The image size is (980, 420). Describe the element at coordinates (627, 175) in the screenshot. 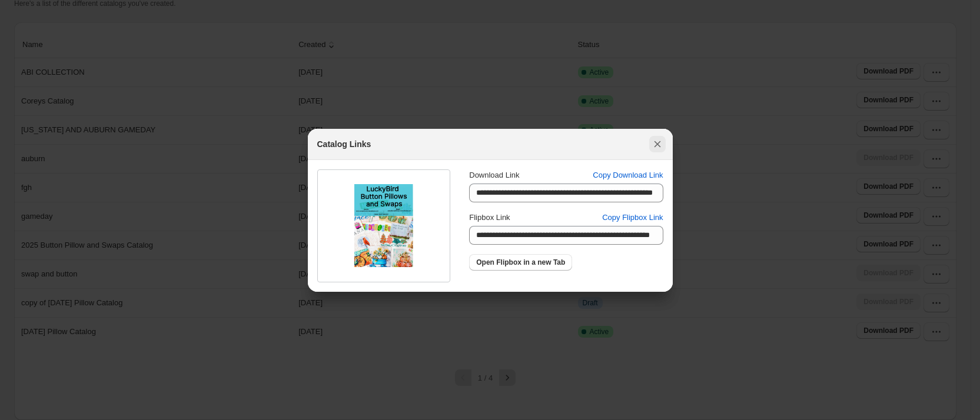

I see `button: Copy Download Link` at that location.